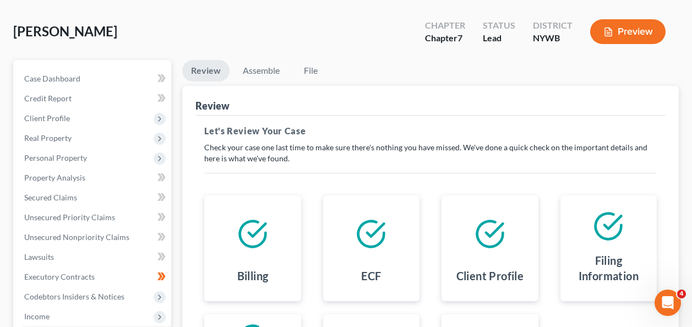  I want to click on a: File, so click(310, 70).